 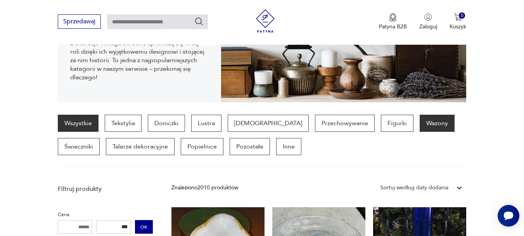 I want to click on p: Zaloguj, so click(x=428, y=26).